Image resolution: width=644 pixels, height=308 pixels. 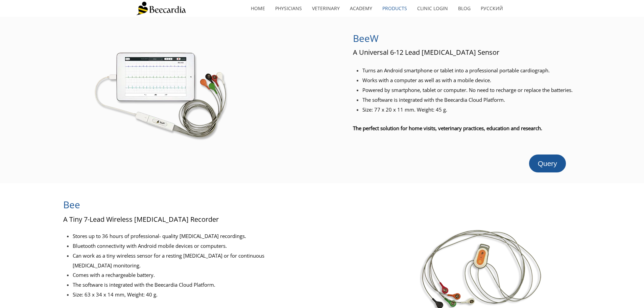 What do you see at coordinates (547, 163) in the screenshot?
I see `a: Query` at bounding box center [547, 163].